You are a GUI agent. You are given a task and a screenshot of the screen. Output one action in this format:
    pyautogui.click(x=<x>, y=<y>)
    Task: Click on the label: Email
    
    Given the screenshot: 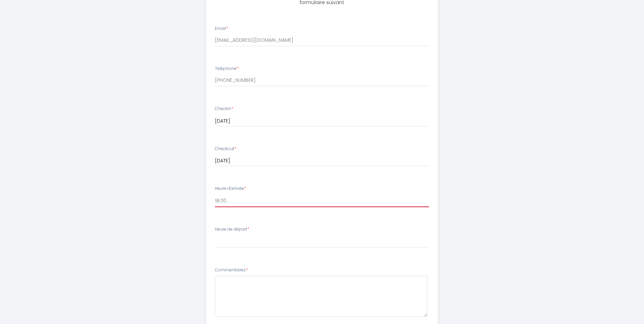 What is the action you would take?
    pyautogui.click(x=221, y=28)
    